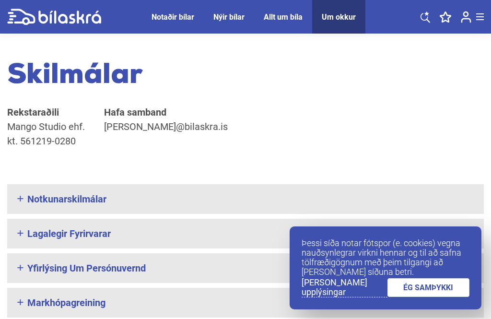 The image size is (491, 319). What do you see at coordinates (245, 233) in the screenshot?
I see `div: Lagalegir fyrirvarar` at bounding box center [245, 233].